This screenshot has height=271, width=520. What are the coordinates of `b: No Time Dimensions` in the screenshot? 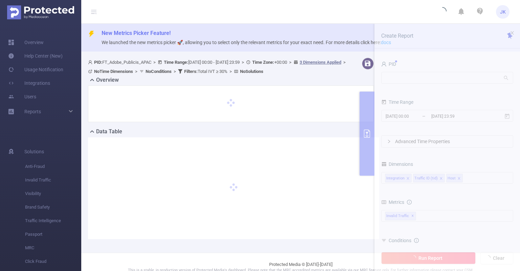 It's located at (113, 71).